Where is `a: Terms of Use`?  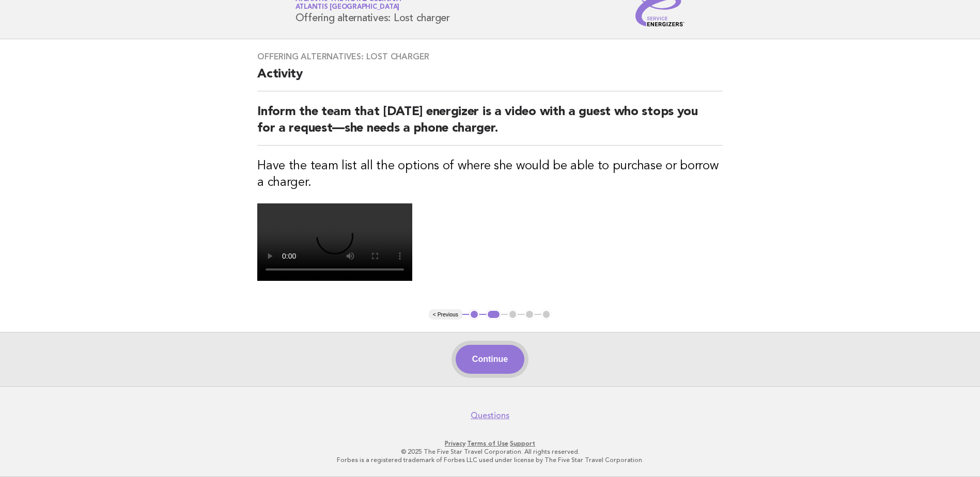 a: Terms of Use is located at coordinates (488, 444).